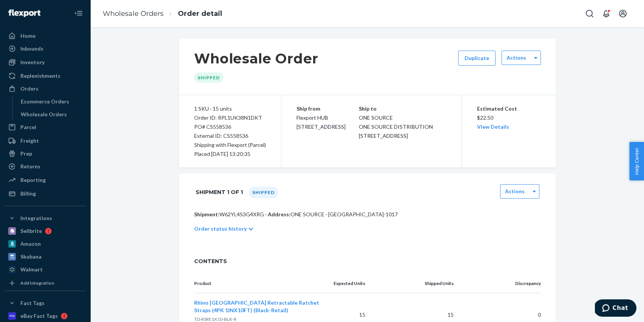 Image resolution: width=644 pixels, height=322 pixels. What do you see at coordinates (33, 302) in the screenshot?
I see `div: Fast Tags` at bounding box center [33, 302].